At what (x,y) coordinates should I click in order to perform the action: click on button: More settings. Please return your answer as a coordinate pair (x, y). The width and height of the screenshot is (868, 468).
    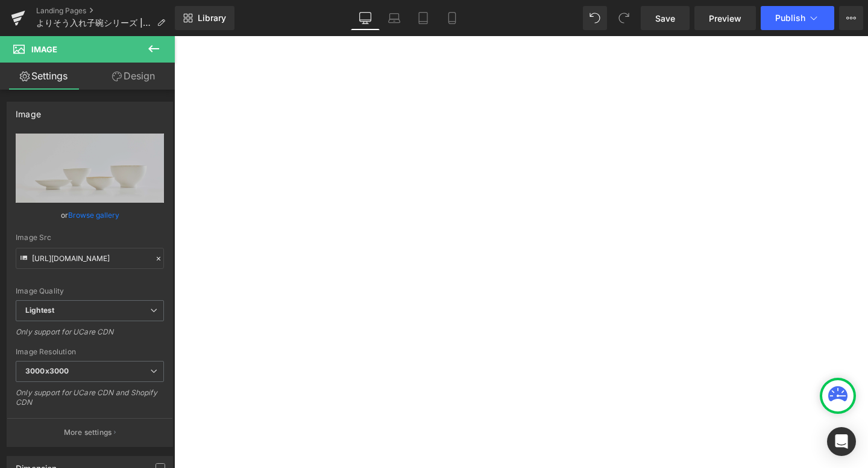
    Looking at the image, I should click on (90, 432).